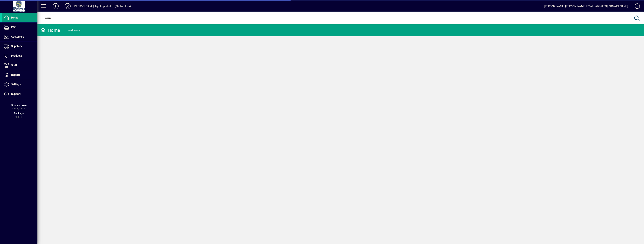 The width and height of the screenshot is (644, 244). I want to click on button: Profile, so click(68, 6).